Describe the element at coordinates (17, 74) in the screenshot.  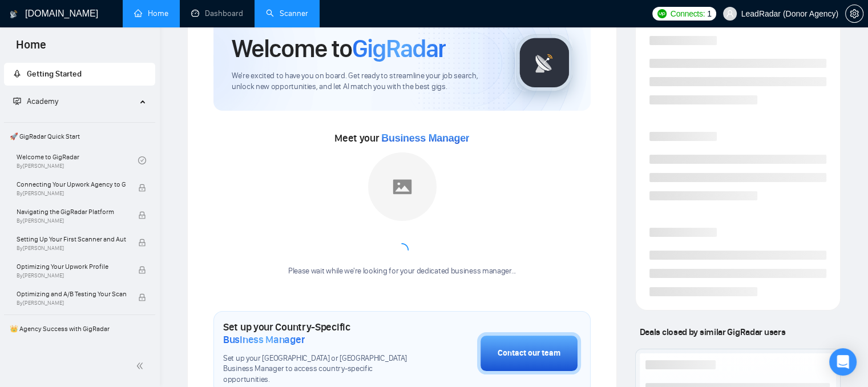
I see `span: rocket` at that location.